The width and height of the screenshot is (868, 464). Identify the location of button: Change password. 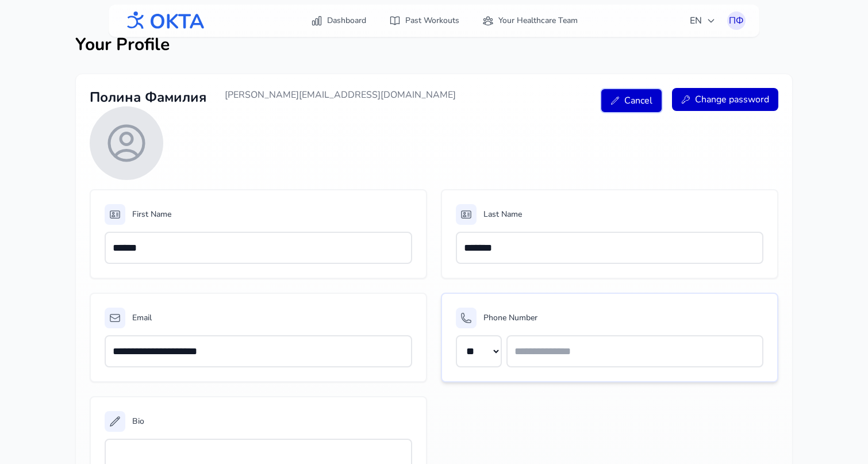
(724, 99).